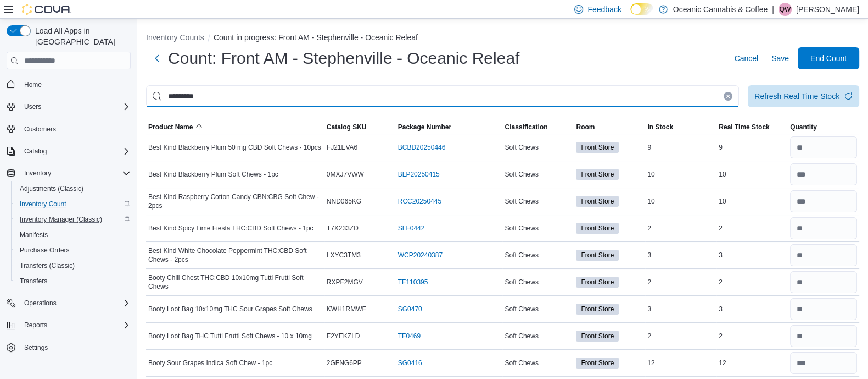 Image resolution: width=868 pixels, height=379 pixels. Describe the element at coordinates (69, 129) in the screenshot. I see `button: Customers` at that location.